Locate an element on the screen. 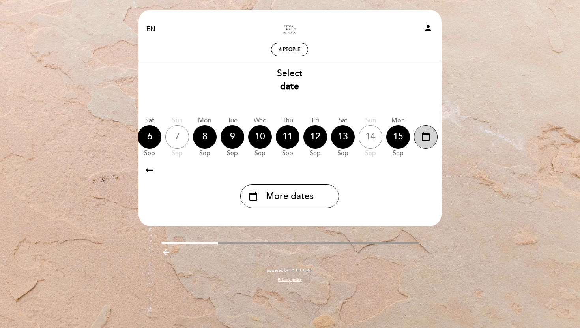  div: Thu is located at coordinates (287, 120).